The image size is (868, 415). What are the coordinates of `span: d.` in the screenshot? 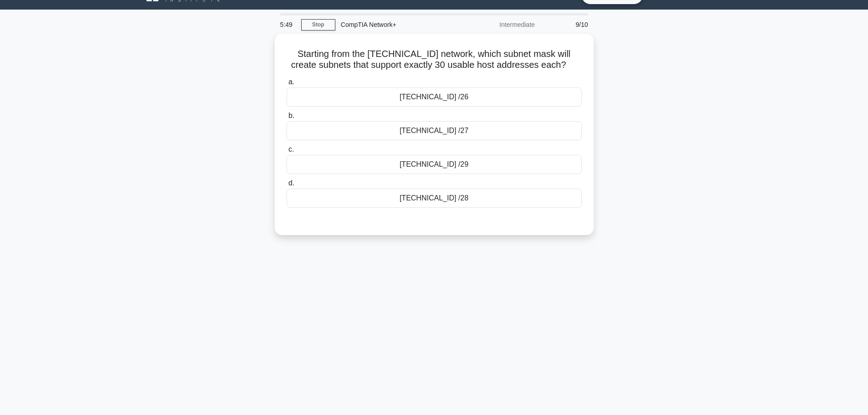 It's located at (291, 182).